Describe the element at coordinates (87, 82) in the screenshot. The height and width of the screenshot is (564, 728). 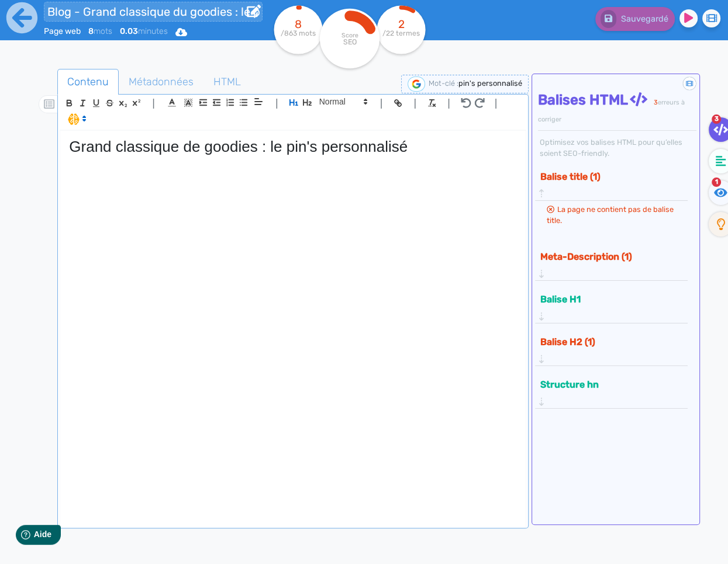
I see `span: Contenu` at that location.